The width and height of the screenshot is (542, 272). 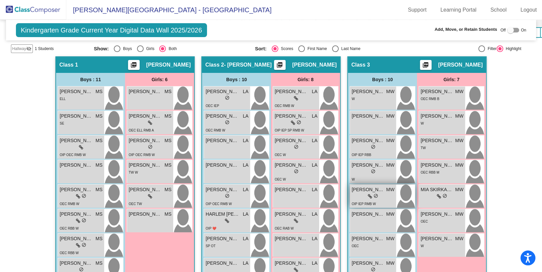 What do you see at coordinates (212, 106) in the screenshot?
I see `span: OEC IEP` at bounding box center [212, 106].